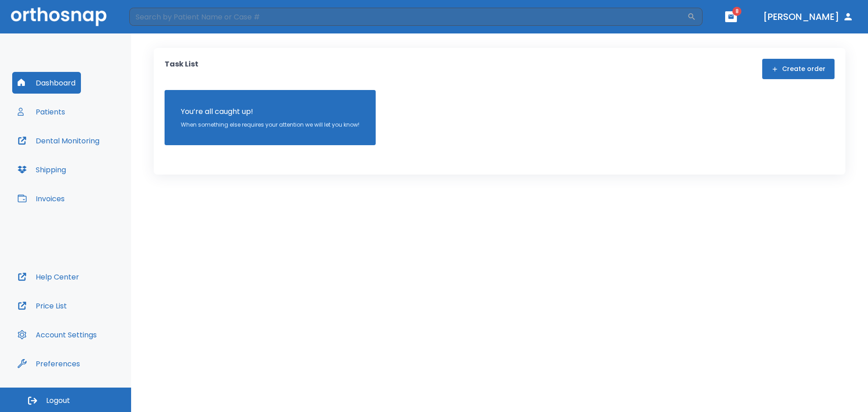 The height and width of the screenshot is (412, 868). I want to click on input: Search by Patient Name or Case #, so click(408, 17).